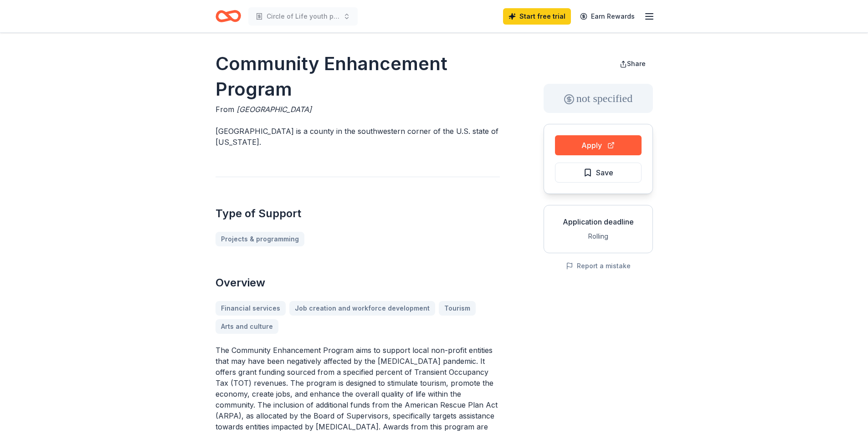 The image size is (868, 434). Describe the element at coordinates (303, 17) in the screenshot. I see `span: Circle of Life youth program` at that location.